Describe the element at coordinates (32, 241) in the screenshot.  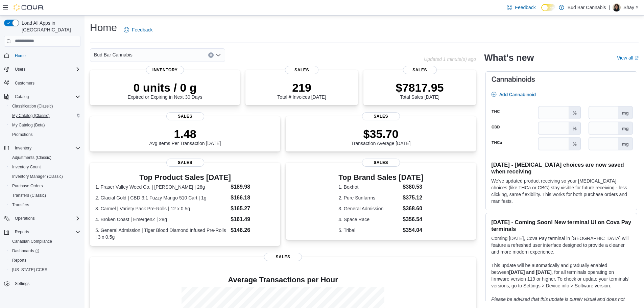
I see `a: Canadian Compliance` at that location.